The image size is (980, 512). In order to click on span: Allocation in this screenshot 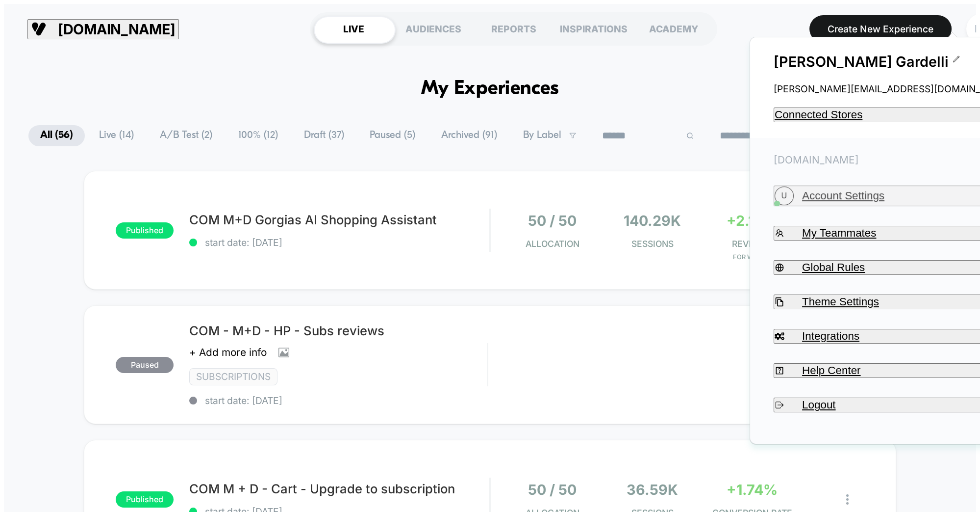, I will do `click(553, 244)`.